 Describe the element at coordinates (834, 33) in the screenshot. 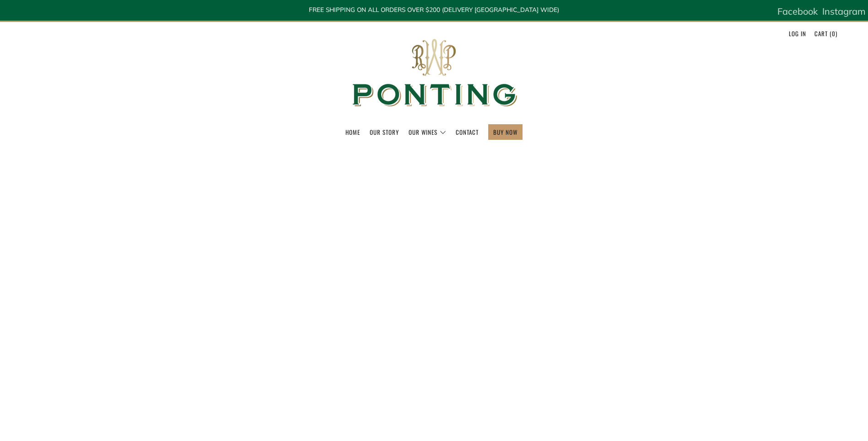

I see `span: 0` at that location.